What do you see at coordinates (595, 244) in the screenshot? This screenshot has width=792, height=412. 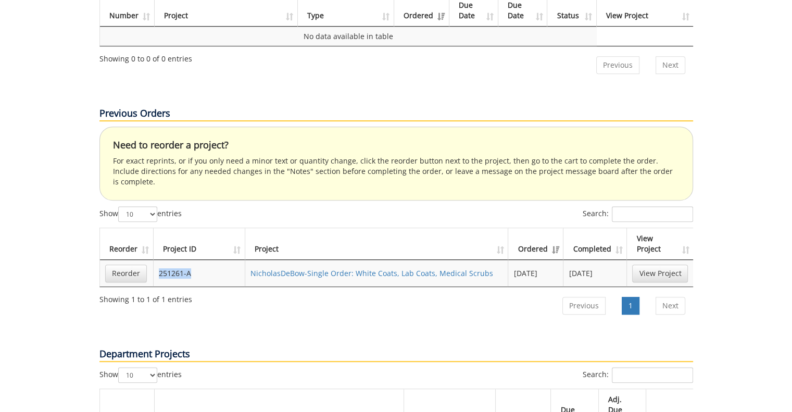 I see `th: Completed: activate to sort column ascending` at bounding box center [595, 244].